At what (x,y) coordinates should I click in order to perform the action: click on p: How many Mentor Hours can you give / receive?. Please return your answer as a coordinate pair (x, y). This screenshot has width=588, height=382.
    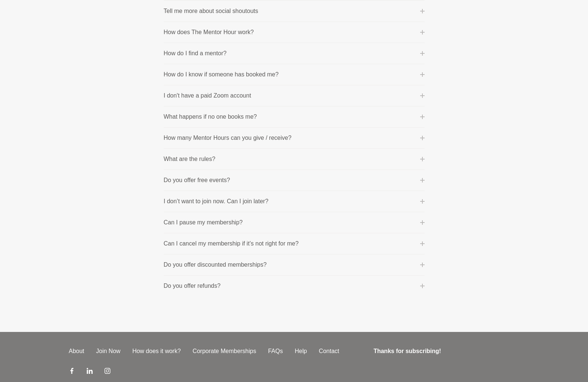
    Looking at the image, I should click on (228, 138).